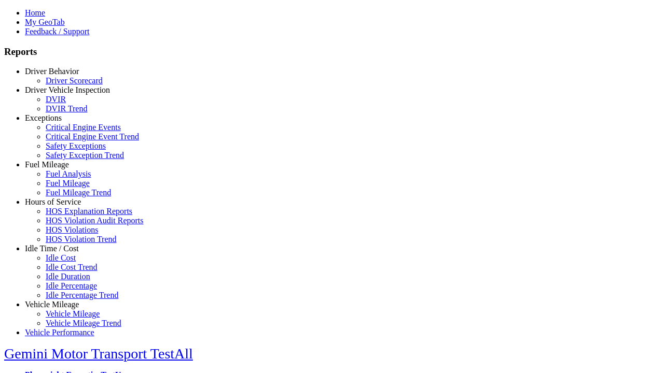 The width and height of the screenshot is (664, 373). What do you see at coordinates (68, 276) in the screenshot?
I see `a: Idle Duration` at bounding box center [68, 276].